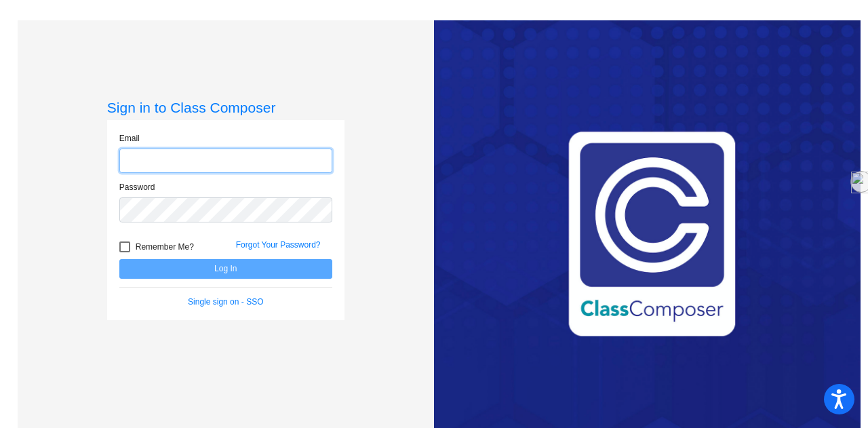 The image size is (868, 428). I want to click on h3: Sign in to Class Composer, so click(226, 107).